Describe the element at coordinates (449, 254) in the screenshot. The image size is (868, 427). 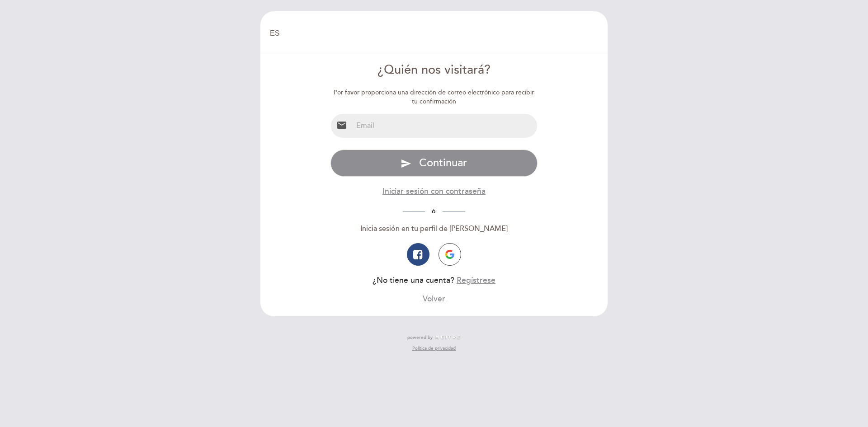
I see `img: icon-google.png` at that location.